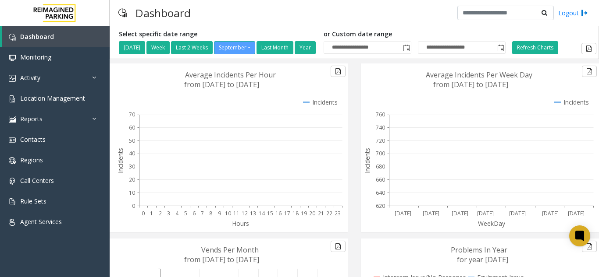 The image size is (599, 277). I want to click on span: Monitoring, so click(35, 57).